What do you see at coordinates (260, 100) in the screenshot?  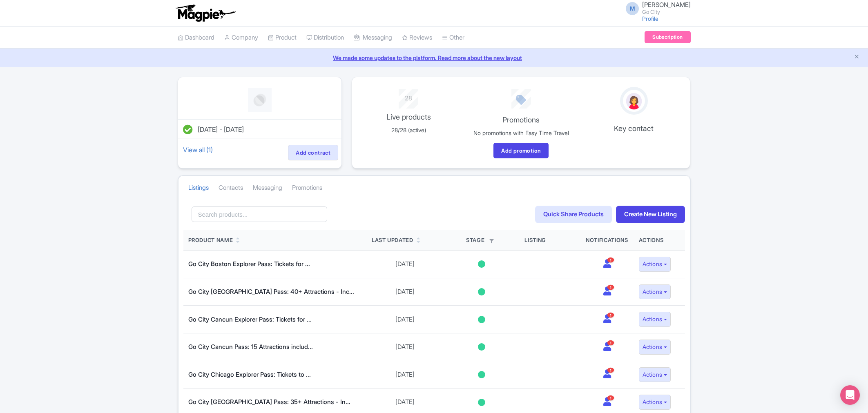 I see `img: profile-logo-d1a8e230fb1b8f12adc913e4f4d7365c.png` at bounding box center [260, 100].